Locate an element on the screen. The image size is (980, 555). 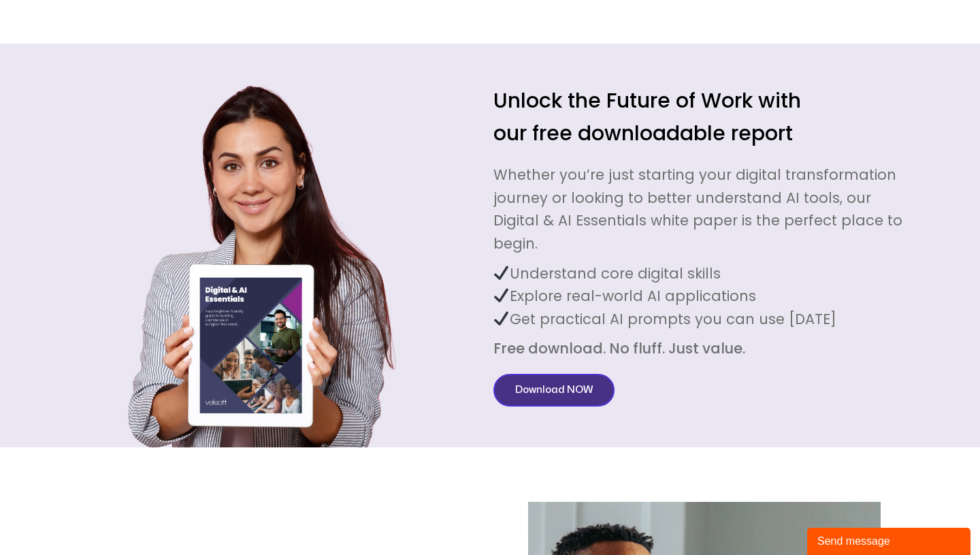
div: Whether you’re just starting your digital transformation journey or looking to better understand ... is located at coordinates (702, 262).